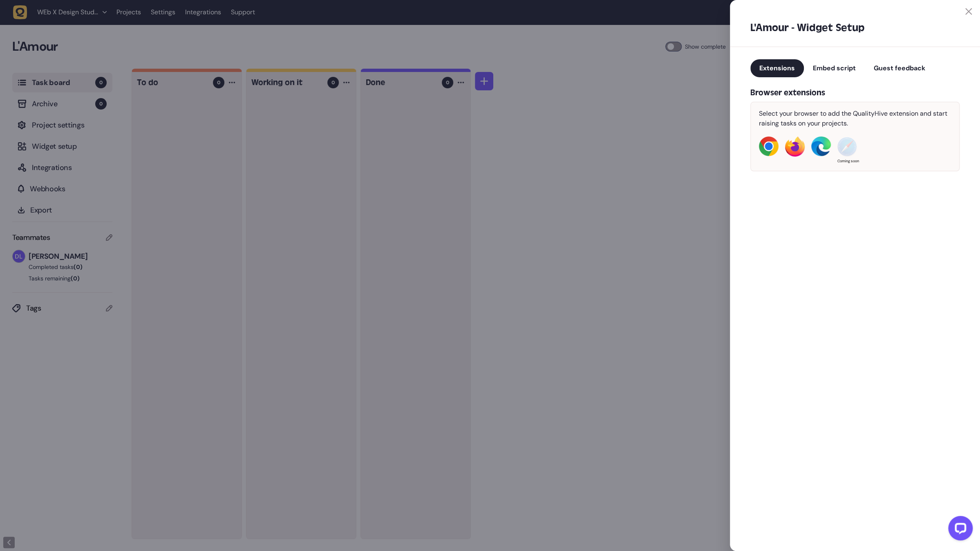  What do you see at coordinates (19, 15) in the screenshot?
I see `button: Open LiveChat chat widget` at bounding box center [19, 15].